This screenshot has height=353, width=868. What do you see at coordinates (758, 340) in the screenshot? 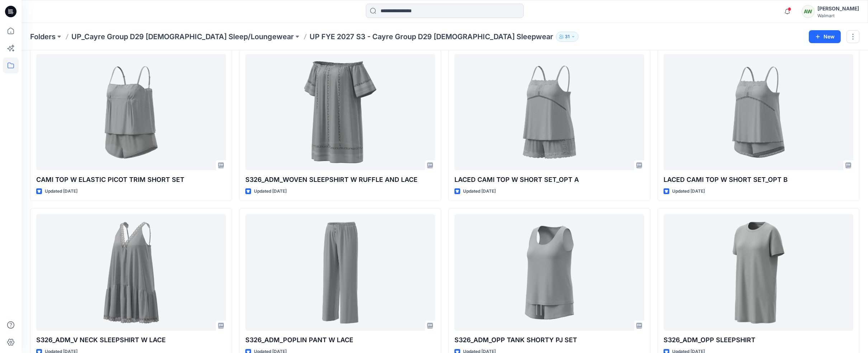
I see `p: S326_ADM_OPP SLEEPSHIRT` at bounding box center [758, 340].